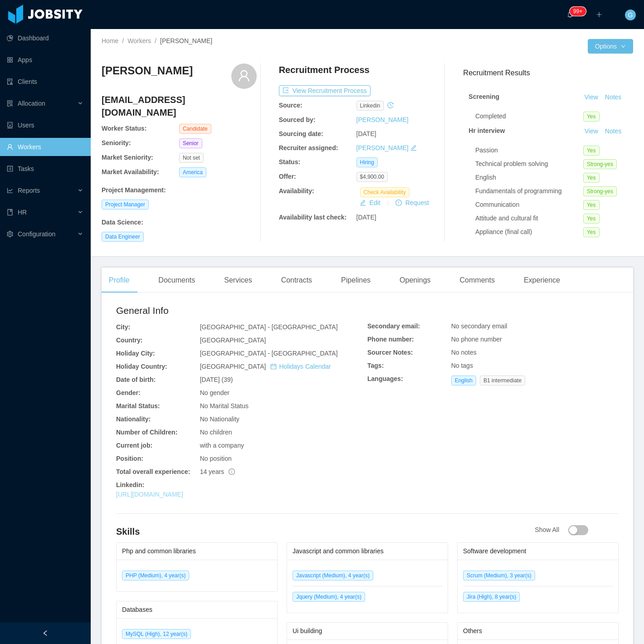 The image size is (644, 644). Describe the element at coordinates (413, 148) in the screenshot. I see `i: icon: edit` at that location.